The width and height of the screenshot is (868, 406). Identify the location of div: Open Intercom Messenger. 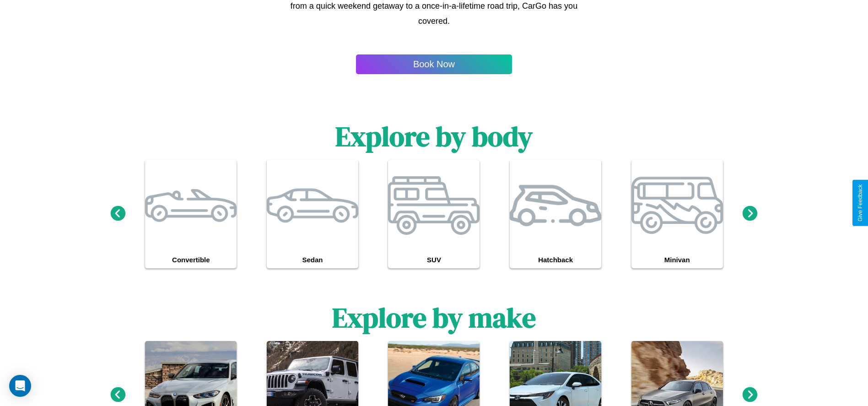
(20, 385).